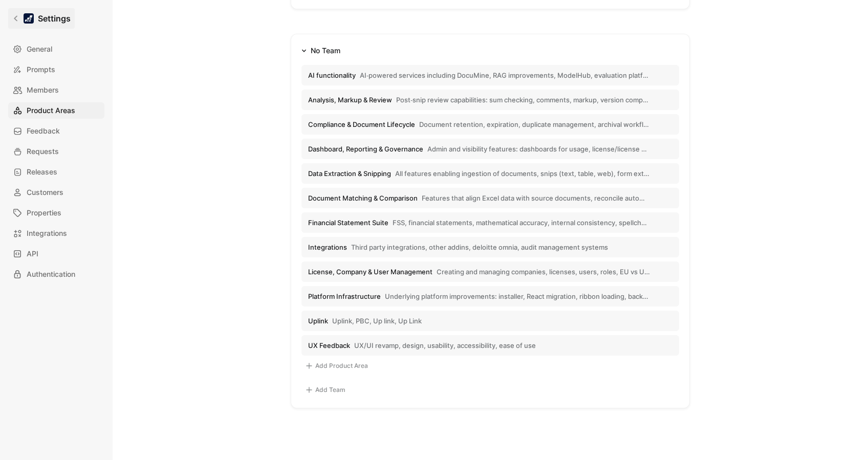 This screenshot has height=460, width=868. Describe the element at coordinates (42, 90) in the screenshot. I see `span: Members` at that location.